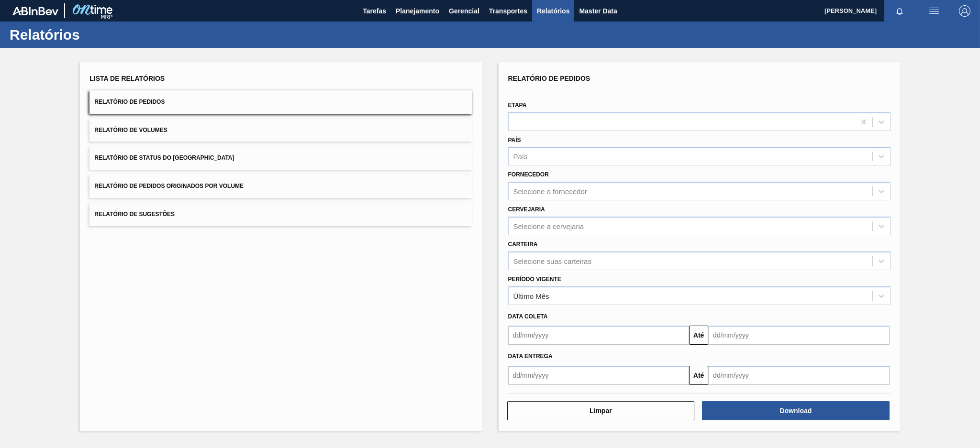 The width and height of the screenshot is (980, 448). I want to click on label: Etapa, so click(517, 105).